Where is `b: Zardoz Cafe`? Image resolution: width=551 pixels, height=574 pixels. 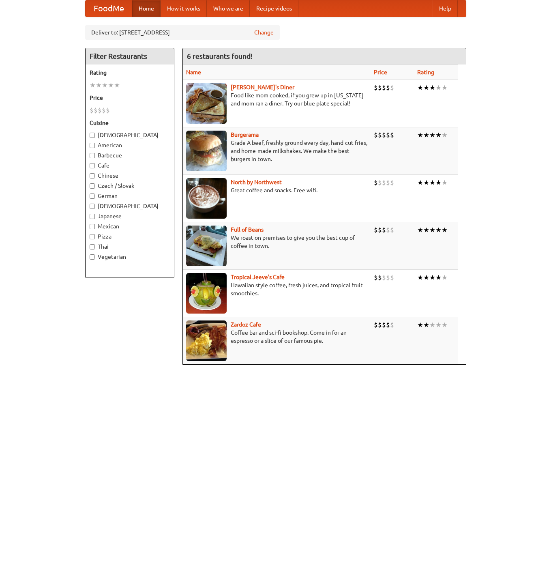
b: Zardoz Cafe is located at coordinates (246, 324).